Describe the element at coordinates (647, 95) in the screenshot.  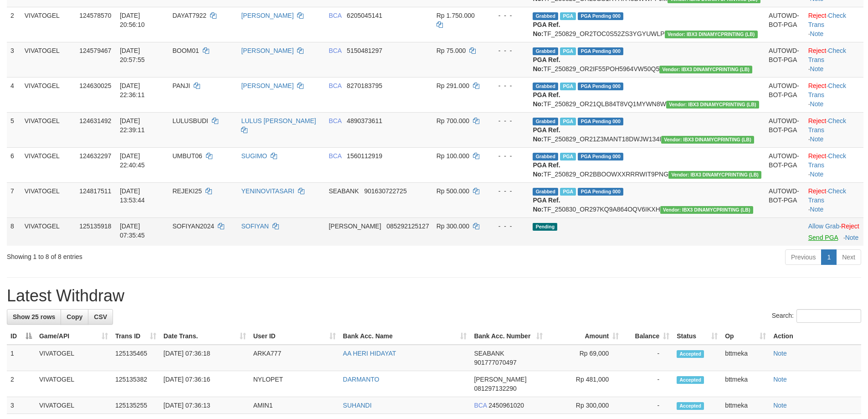
I see `td: TF_250829_OR21QLB84T8VQ1MYWN8W` at that location.